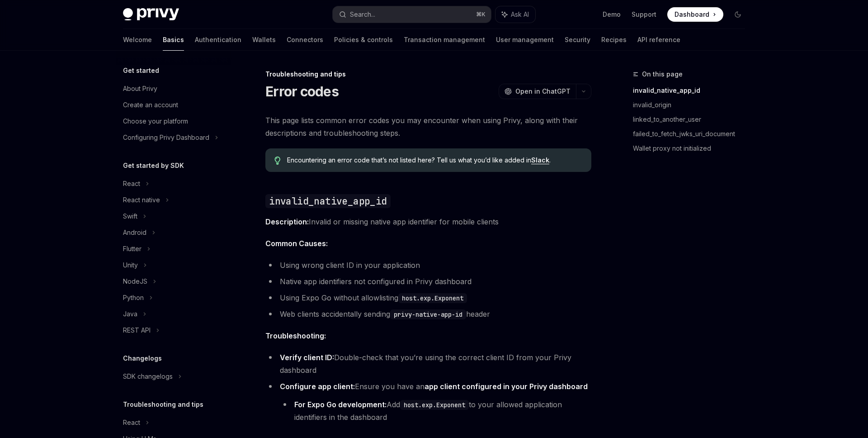  I want to click on div: React native, so click(142, 200).